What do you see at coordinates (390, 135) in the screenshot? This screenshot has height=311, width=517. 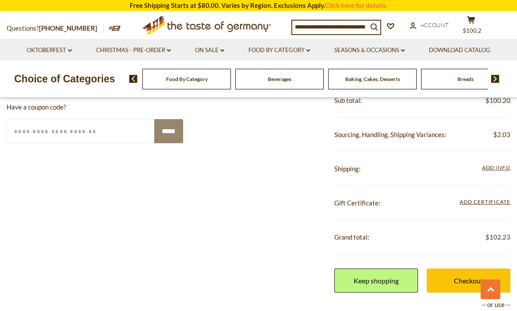 I see `span: Sourcing, Handling, Shipping Variances:` at bounding box center [390, 135].